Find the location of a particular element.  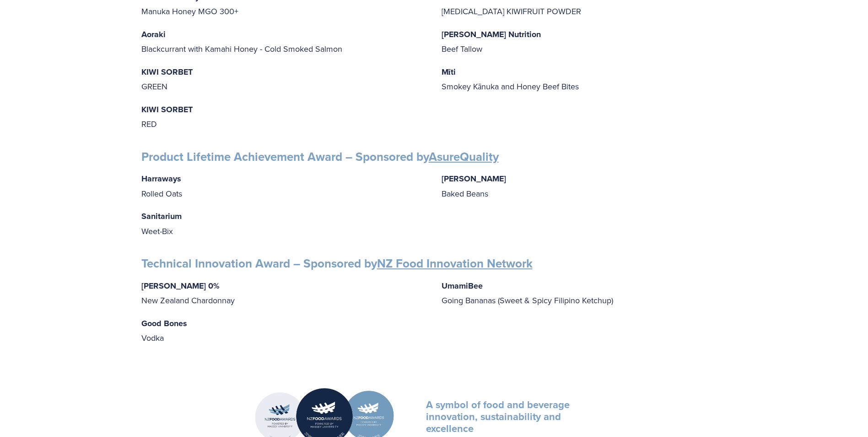

p: Blackcurrant with Kamahi Honey - Cold Smoked Salmon is located at coordinates (284, 42).